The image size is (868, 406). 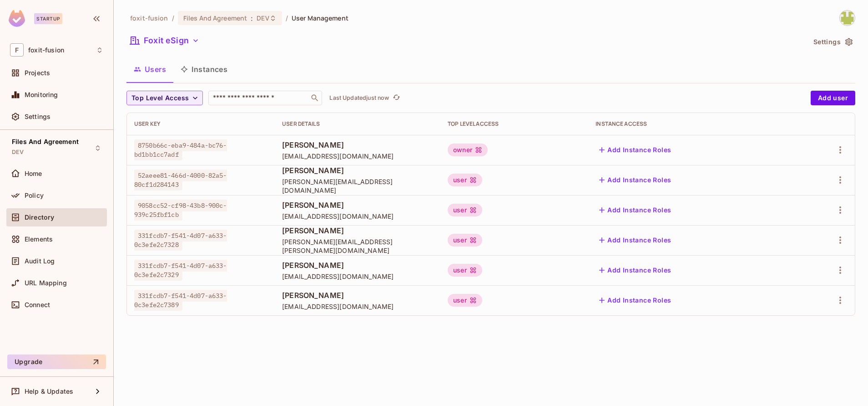 What do you see at coordinates (181, 270) in the screenshot?
I see `span: 331fcdb7-f541-4d07-a633-0c3efe2c7329` at bounding box center [181, 270].